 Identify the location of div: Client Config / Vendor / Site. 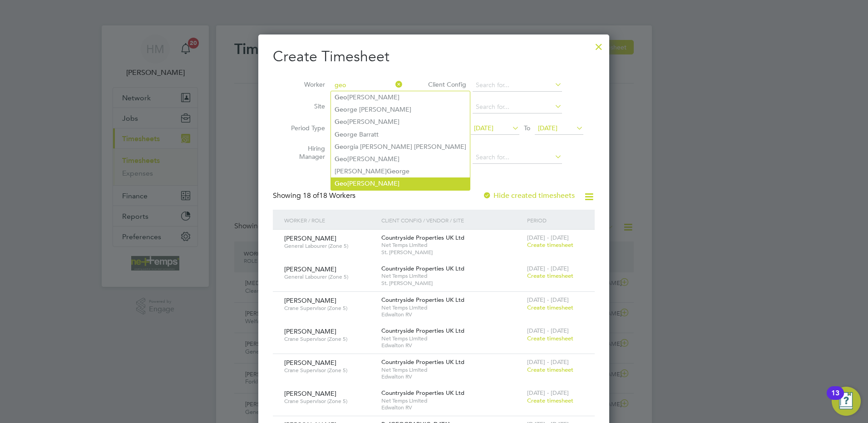
(452, 220).